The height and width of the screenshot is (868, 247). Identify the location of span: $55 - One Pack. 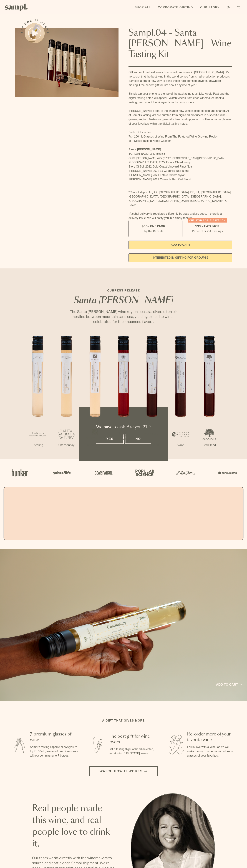
(153, 226).